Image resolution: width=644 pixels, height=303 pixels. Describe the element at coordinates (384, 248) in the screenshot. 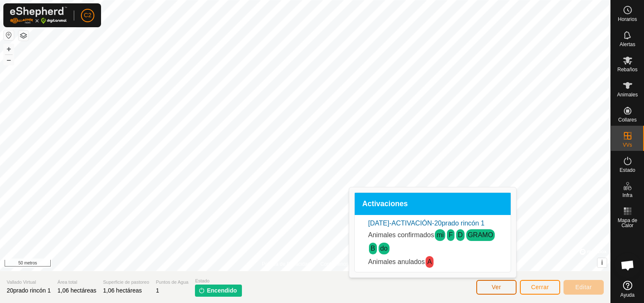

I see `a: do` at that location.